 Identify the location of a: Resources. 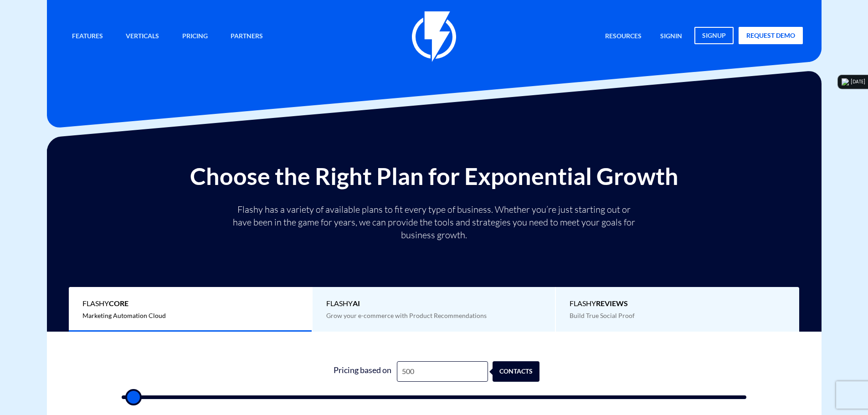
(623, 36).